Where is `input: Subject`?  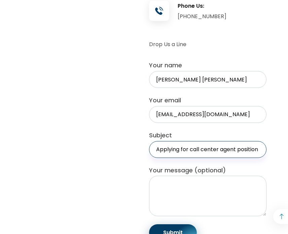 input: Subject is located at coordinates (208, 150).